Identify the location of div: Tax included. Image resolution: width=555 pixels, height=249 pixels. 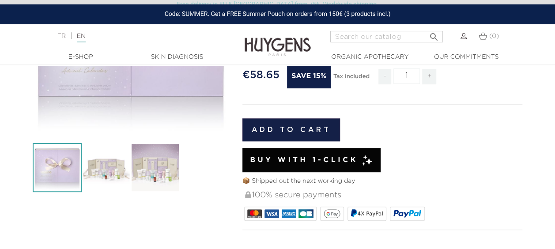
(352, 79).